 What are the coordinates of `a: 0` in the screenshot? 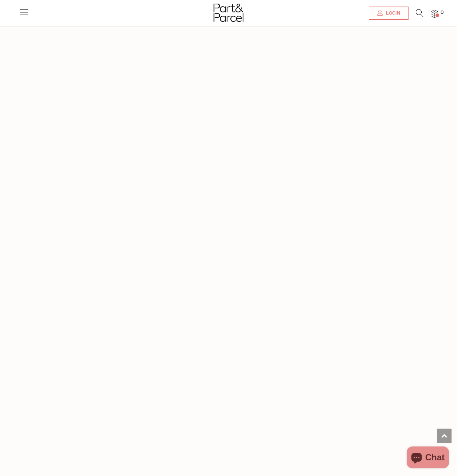 It's located at (435, 14).